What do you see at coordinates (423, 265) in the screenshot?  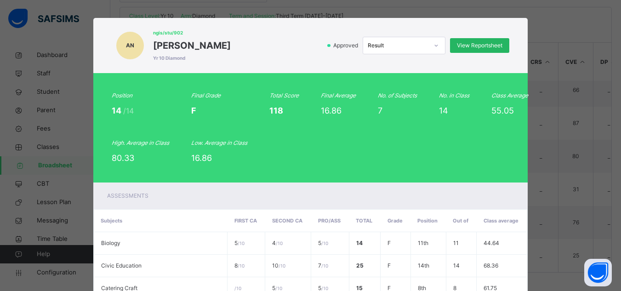 I see `span: 14th` at bounding box center [423, 265].